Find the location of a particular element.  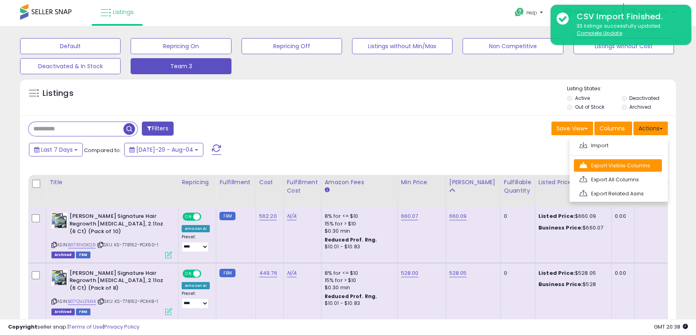

span: Listings is located at coordinates (123, 12).